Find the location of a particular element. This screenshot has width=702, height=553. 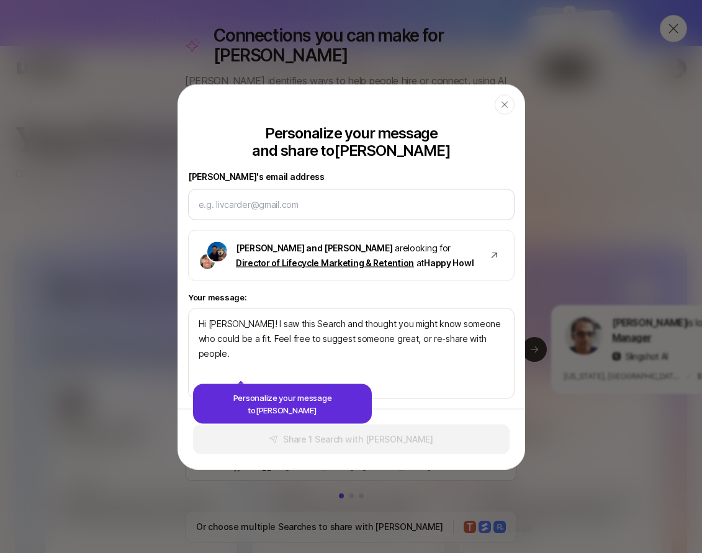

p: are looking for at is located at coordinates (356, 255).